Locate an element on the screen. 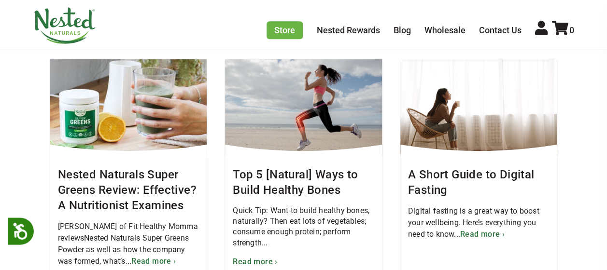 This screenshot has height=270, width=607. span: 0 is located at coordinates (571, 30).